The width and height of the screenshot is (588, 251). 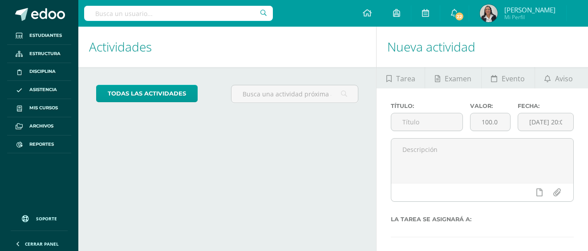 I want to click on input: Fecha de entrega, so click(x=545, y=122).